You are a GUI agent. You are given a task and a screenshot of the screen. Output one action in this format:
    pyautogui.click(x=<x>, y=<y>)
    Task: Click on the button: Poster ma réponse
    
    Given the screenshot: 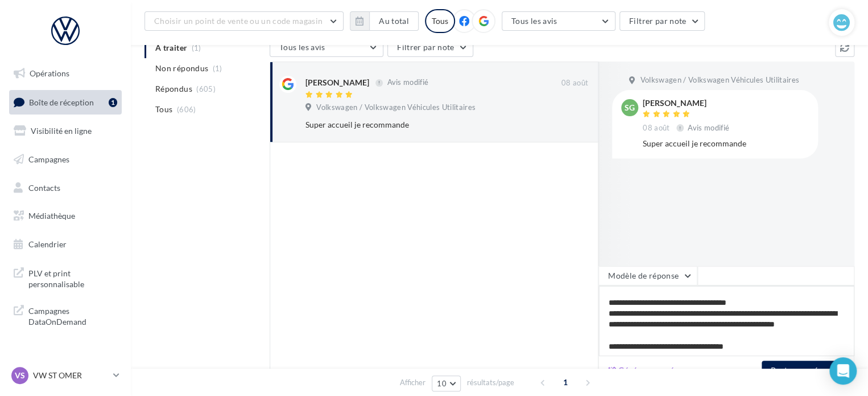 What is the action you would take?
    pyautogui.click(x=806, y=370)
    